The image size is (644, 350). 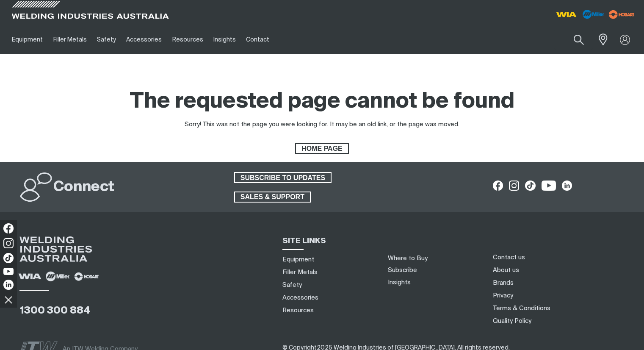 I want to click on img: LinkedIn, so click(x=9, y=285).